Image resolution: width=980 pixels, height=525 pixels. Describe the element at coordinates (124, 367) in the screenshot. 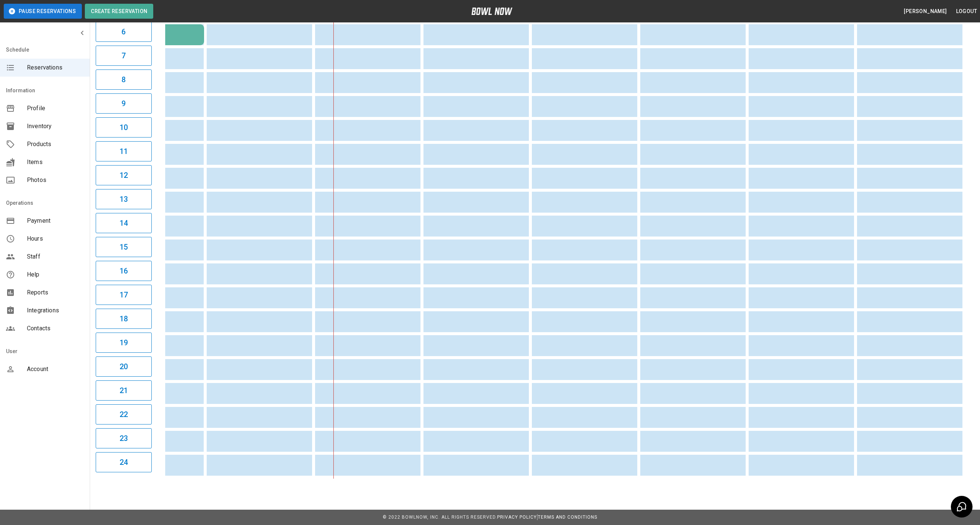

I see `button: 20` at that location.